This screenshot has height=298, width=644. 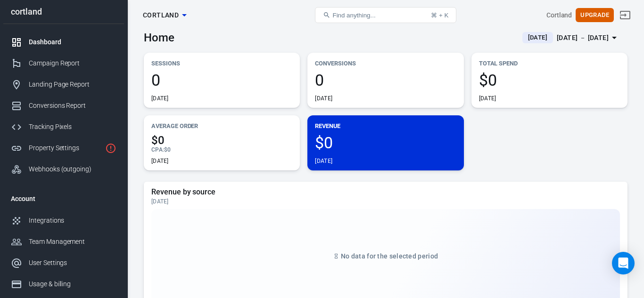 What do you see at coordinates (64, 263) in the screenshot?
I see `a: User Settings` at bounding box center [64, 263].